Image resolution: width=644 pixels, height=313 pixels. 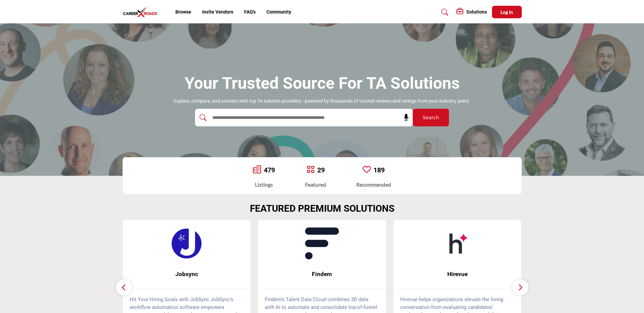 I want to click on h2: FEATURED PREMIUM SOLUTIONS, so click(x=322, y=208).